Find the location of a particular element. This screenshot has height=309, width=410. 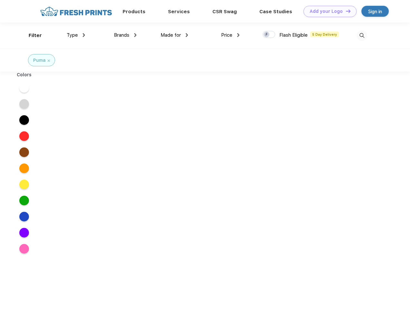

span: Type is located at coordinates (72, 35).